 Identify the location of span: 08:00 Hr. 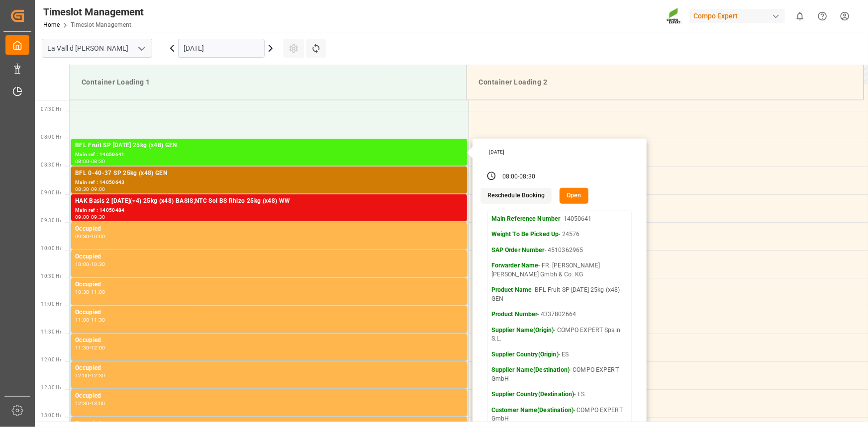
(51, 136).